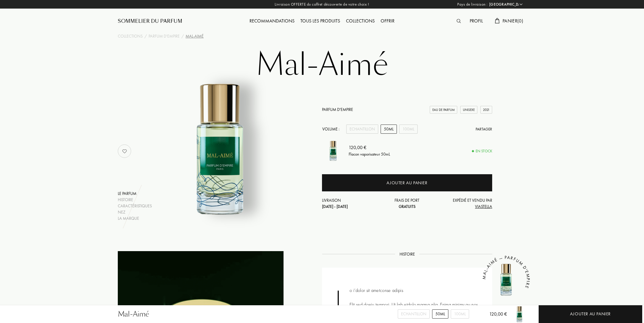 This screenshot has width=644, height=323. I want to click on h1: Mal-Aimé, so click(322, 64).